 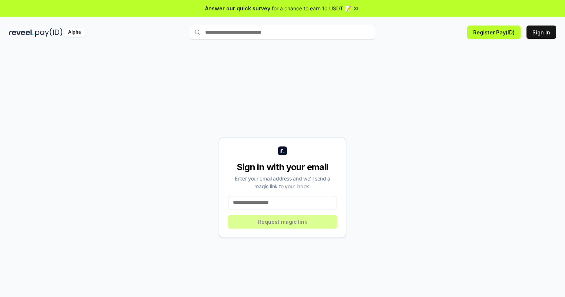 What do you see at coordinates (49, 32) in the screenshot?
I see `img: pay_id` at bounding box center [49, 32].